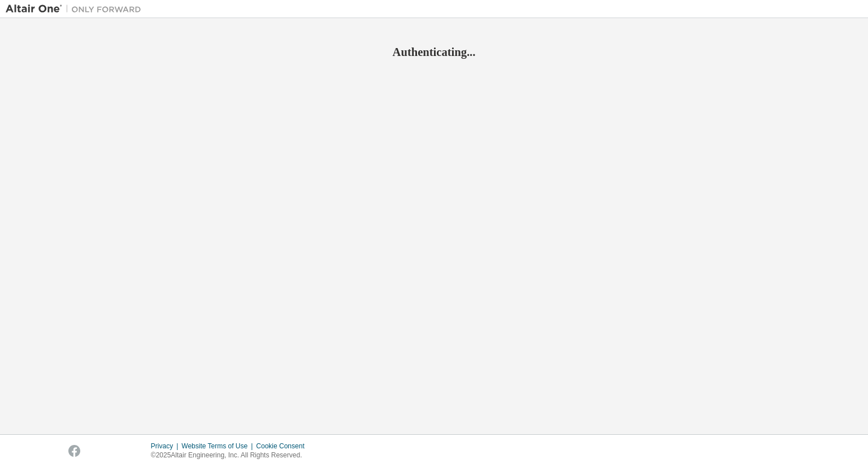 The height and width of the screenshot is (467, 868). Describe the element at coordinates (76, 9) in the screenshot. I see `img: Altair One` at that location.